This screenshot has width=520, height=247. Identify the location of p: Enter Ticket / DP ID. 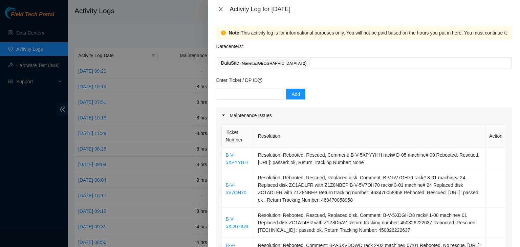
(364, 80).